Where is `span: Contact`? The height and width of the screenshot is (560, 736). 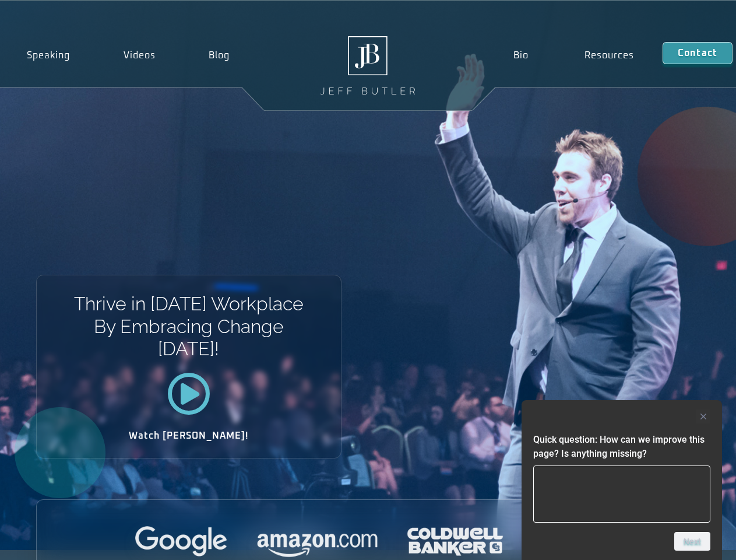
span: Contact is located at coordinates (698, 53).